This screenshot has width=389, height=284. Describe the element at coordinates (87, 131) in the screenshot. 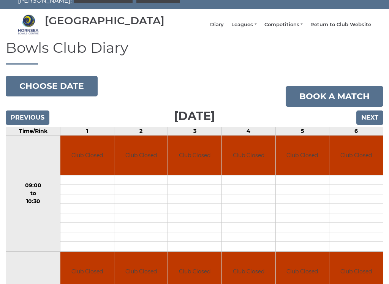

I see `td: 1` at that location.